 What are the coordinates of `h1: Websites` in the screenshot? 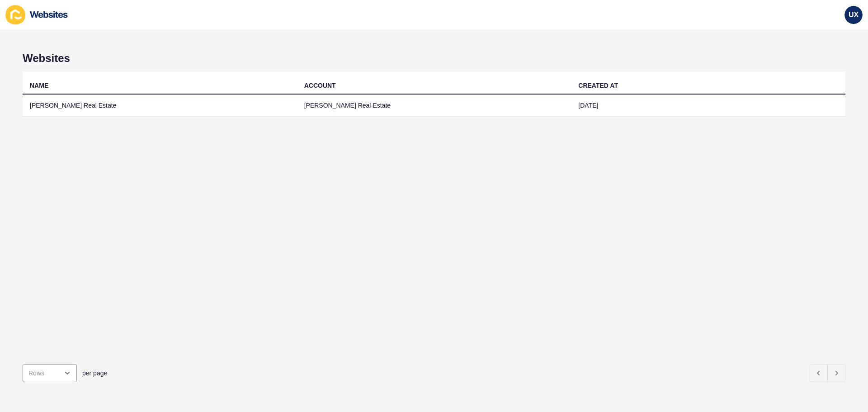 It's located at (434, 58).